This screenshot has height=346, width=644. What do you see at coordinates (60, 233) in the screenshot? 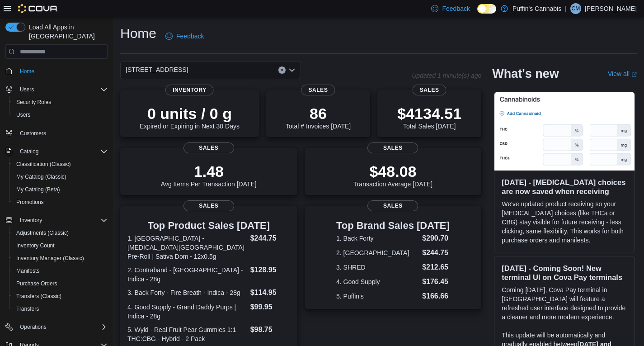
I see `span: Adjustments (Classic)` at bounding box center [60, 233].